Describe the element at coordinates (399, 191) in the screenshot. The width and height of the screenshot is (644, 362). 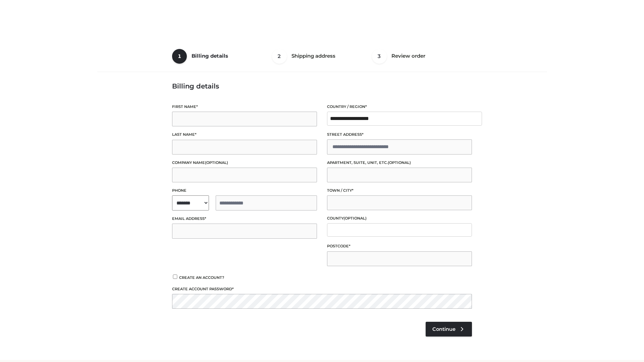
I see `label: Town / City` at that location.